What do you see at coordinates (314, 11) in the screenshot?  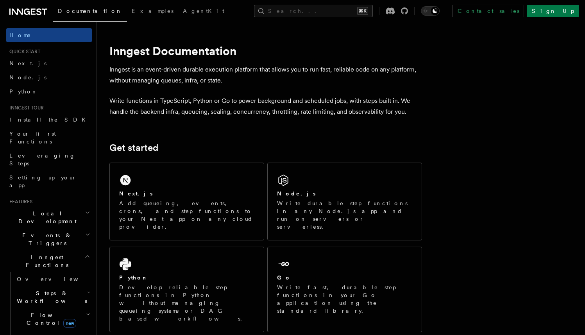 I see `button: Search...⌘K` at bounding box center [314, 11].